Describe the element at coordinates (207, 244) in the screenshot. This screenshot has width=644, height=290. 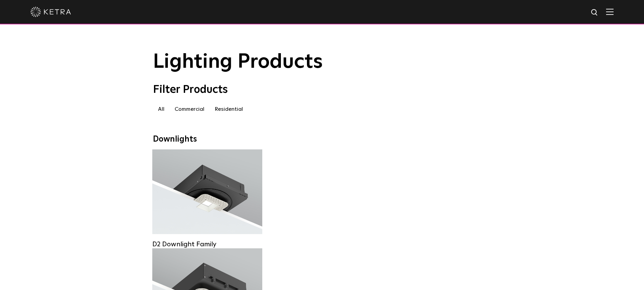
I see `div: D2 Downlight Family` at that location.